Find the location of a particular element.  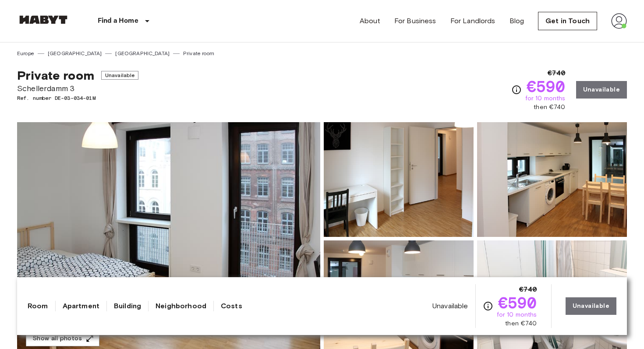

a: For Landlords is located at coordinates (473, 21).